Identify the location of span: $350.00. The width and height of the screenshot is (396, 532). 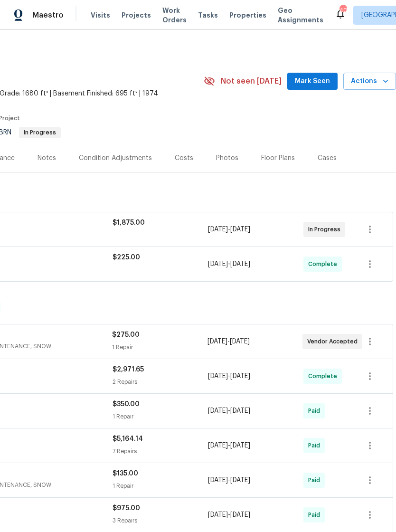
(126, 404).